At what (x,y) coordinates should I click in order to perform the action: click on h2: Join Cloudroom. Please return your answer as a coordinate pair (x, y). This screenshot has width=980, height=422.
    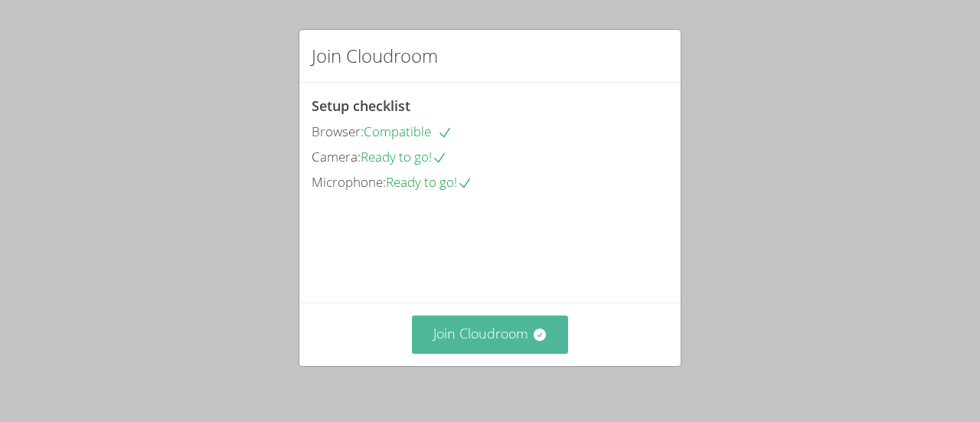
    Looking at the image, I should click on (375, 56).